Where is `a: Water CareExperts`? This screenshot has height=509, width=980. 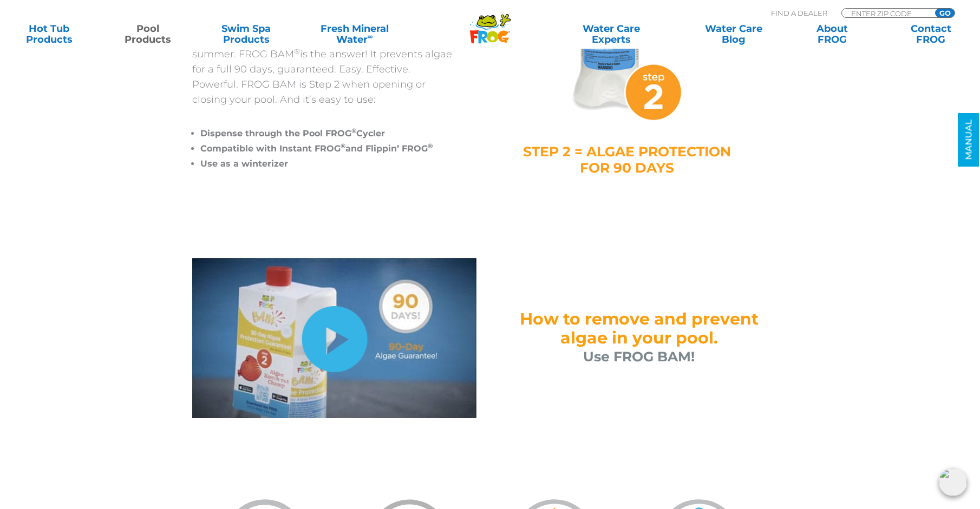
a: Water CareExperts is located at coordinates (611, 34).